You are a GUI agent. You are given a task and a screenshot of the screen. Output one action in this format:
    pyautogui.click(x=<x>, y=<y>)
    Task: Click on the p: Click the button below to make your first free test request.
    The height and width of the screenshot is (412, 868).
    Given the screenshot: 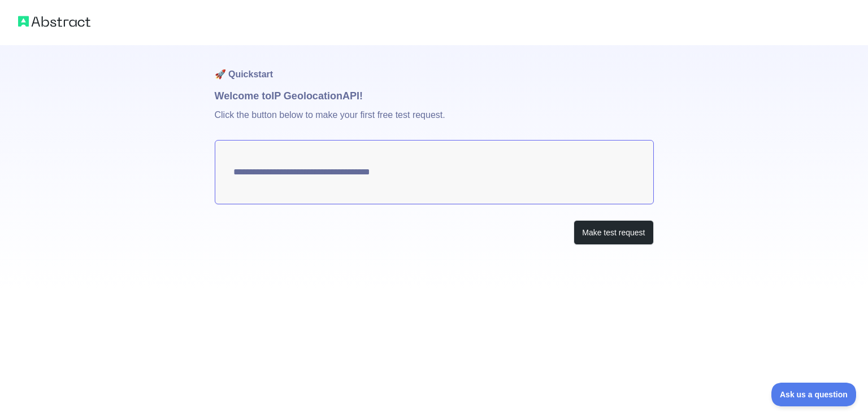 What is the action you would take?
    pyautogui.click(x=434, y=122)
    